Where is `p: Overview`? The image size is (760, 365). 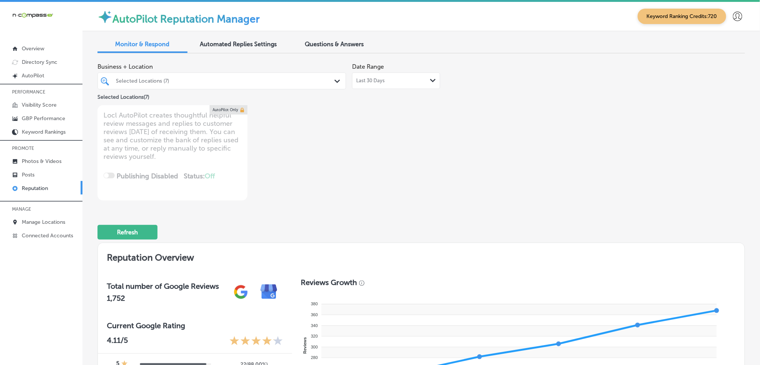 p: Overview is located at coordinates (33, 48).